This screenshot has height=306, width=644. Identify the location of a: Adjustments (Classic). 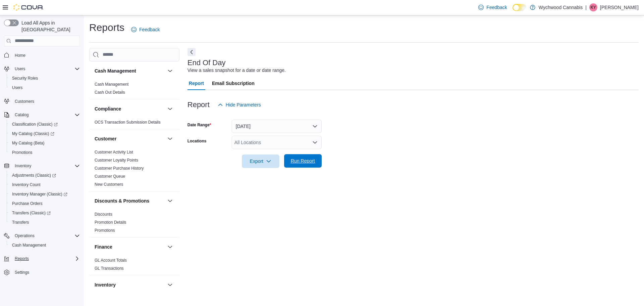
(45, 175).